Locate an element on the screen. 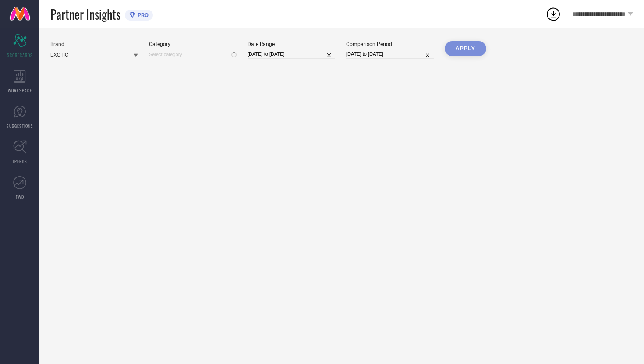 This screenshot has width=644, height=364. div: Comparison Period is located at coordinates (390, 44).